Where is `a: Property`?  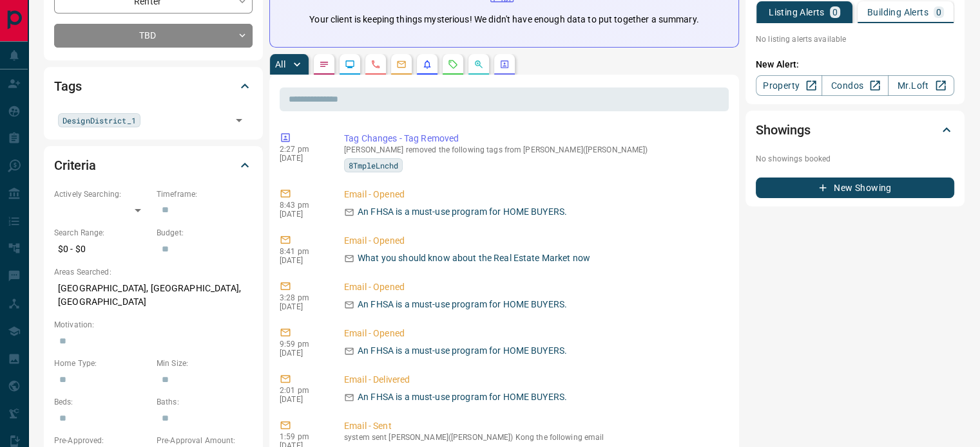 a: Property is located at coordinates (789, 86).